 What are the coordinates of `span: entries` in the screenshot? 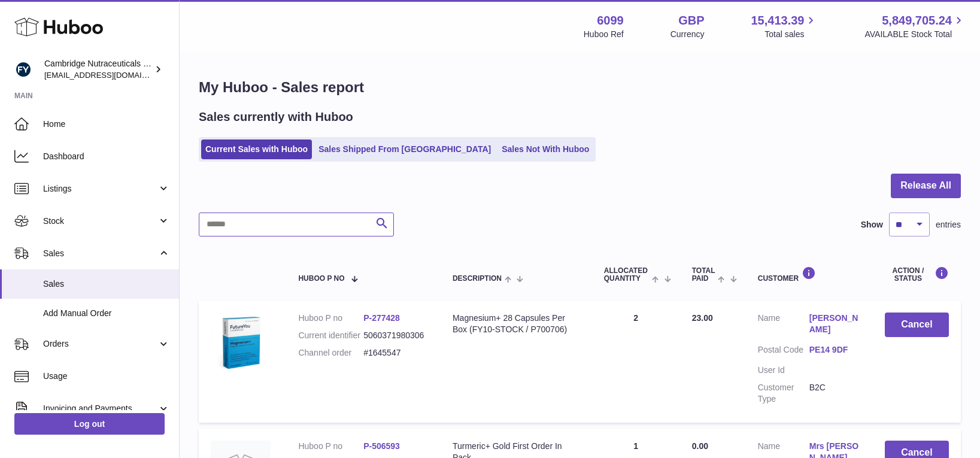 It's located at (948, 225).